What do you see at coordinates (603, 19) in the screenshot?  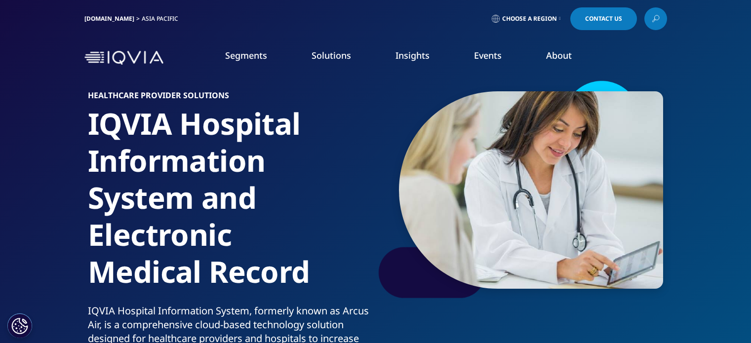 I see `span: Contact Us` at bounding box center [603, 19].